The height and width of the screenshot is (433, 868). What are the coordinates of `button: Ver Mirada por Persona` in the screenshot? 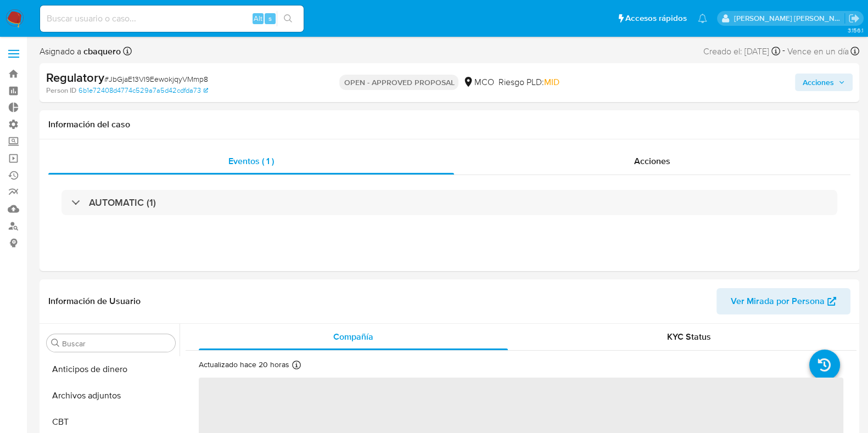 It's located at (784, 301).